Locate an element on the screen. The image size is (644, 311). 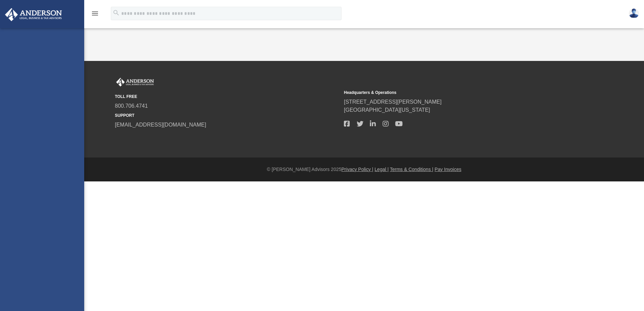
i: menu is located at coordinates (95, 13).